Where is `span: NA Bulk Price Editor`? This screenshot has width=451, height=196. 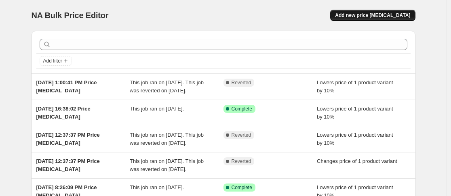
span: NA Bulk Price Editor is located at coordinates (70, 15).